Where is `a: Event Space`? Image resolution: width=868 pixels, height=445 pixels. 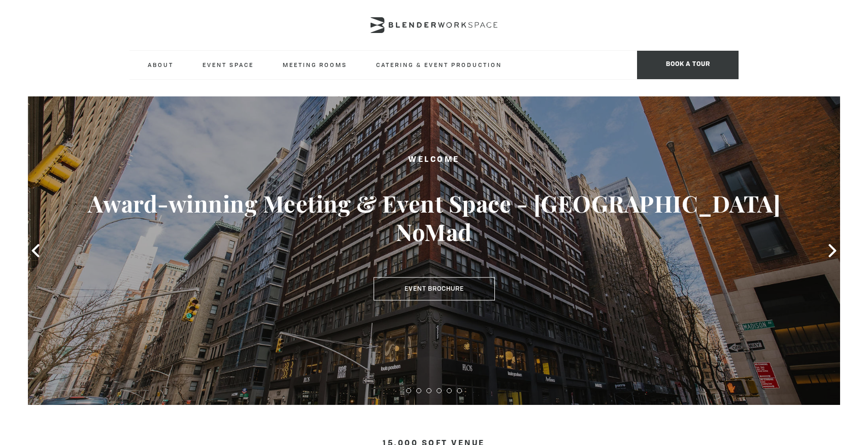
a: Event Space is located at coordinates (228, 64).